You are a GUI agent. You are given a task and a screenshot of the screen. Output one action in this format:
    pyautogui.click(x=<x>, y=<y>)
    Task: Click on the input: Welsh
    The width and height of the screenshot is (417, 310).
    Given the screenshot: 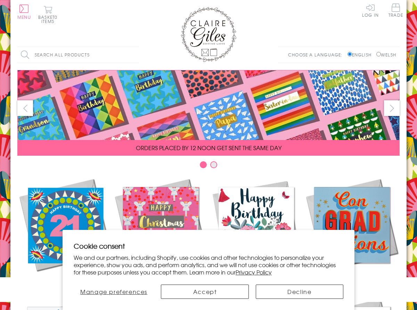 What is the action you would take?
    pyautogui.click(x=379, y=54)
    